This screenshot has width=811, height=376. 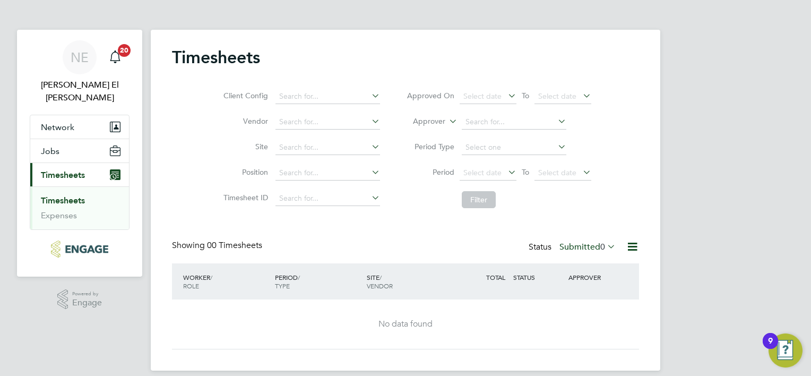 What do you see at coordinates (479, 199) in the screenshot?
I see `button: Filter` at bounding box center [479, 199].